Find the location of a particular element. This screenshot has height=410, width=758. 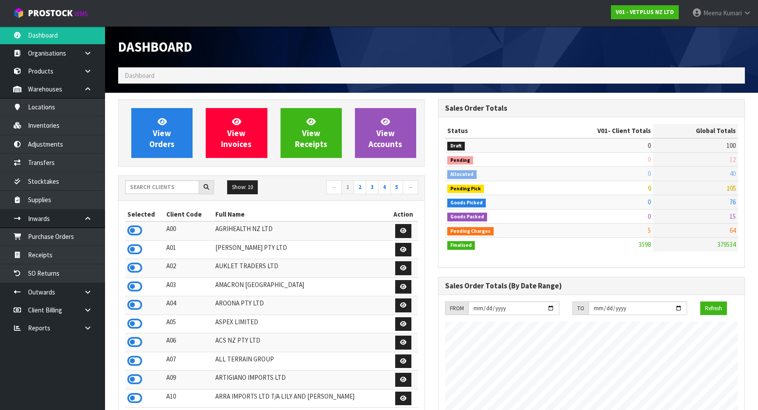

th: Status is located at coordinates (493, 131).